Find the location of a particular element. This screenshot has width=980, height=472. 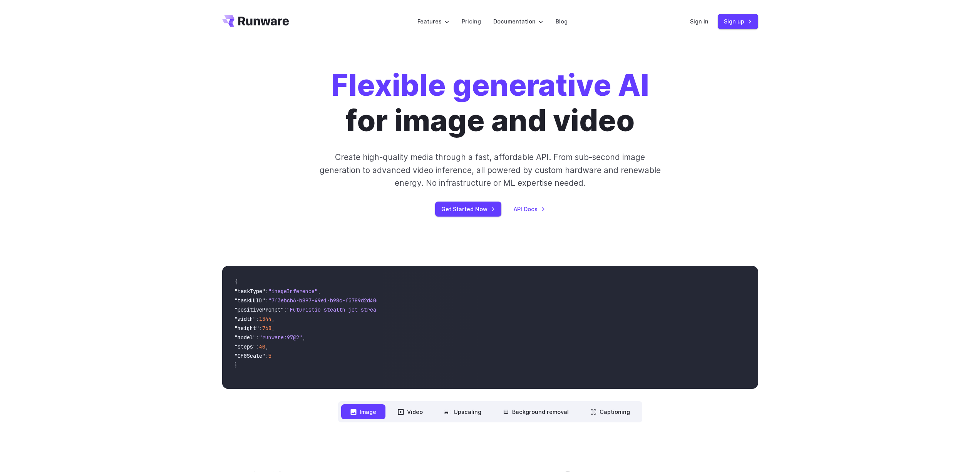

button: Background removal is located at coordinates (536, 412).